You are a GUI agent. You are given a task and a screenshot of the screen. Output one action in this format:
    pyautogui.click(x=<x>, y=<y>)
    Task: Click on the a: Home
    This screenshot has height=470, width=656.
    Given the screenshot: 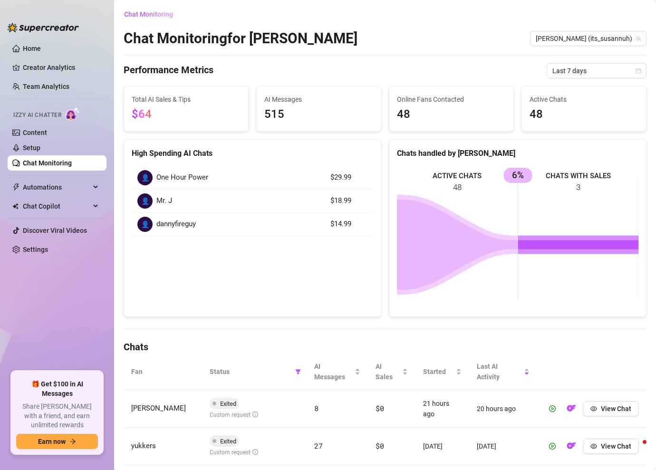 What is the action you would take?
    pyautogui.click(x=32, y=48)
    